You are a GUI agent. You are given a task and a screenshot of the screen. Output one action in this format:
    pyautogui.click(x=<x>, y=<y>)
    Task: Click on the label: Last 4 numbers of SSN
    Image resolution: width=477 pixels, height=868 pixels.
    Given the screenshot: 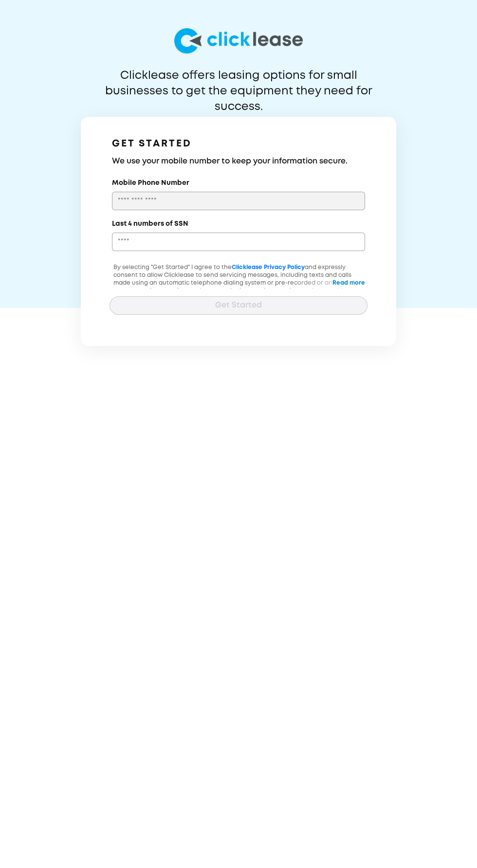 What is the action you would take?
    pyautogui.click(x=150, y=224)
    